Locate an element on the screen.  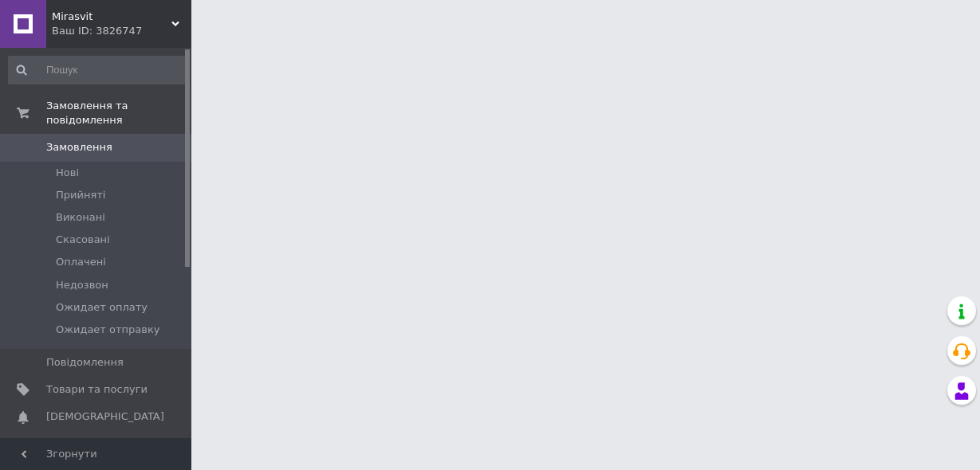
input: Пошук is located at coordinates (98, 70).